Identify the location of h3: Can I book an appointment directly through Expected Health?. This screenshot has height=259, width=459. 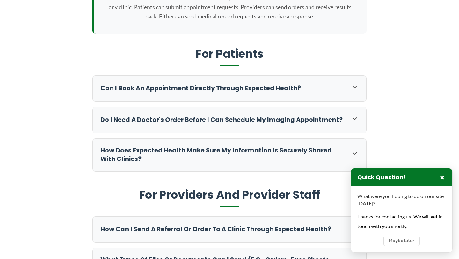
(222, 88).